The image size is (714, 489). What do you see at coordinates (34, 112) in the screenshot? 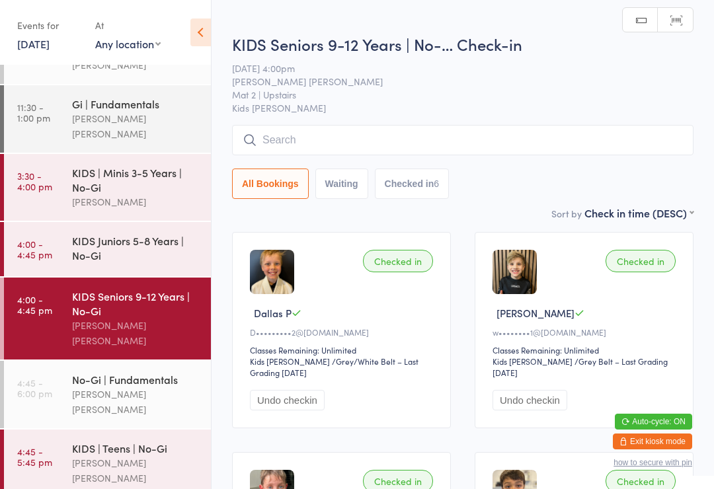
I see `time: 11:30 - 1:00 pm` at bounding box center [34, 112].